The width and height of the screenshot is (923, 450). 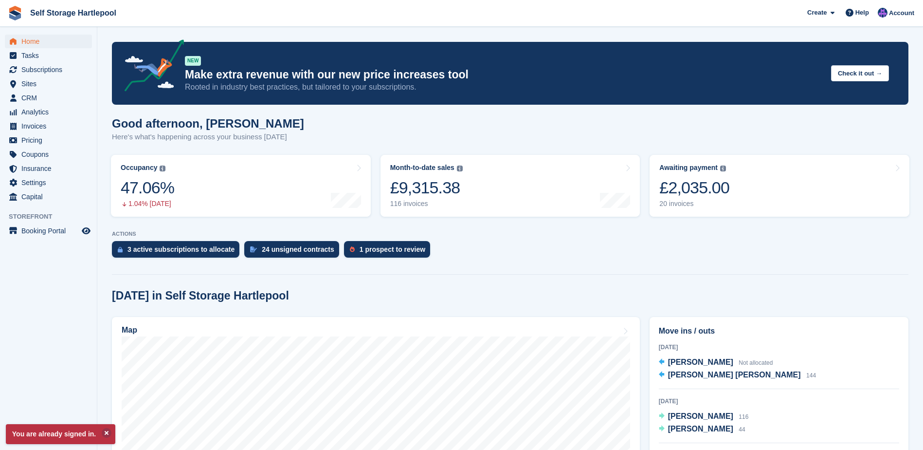 What do you see at coordinates (51, 231) in the screenshot?
I see `span: Booking Portal` at bounding box center [51, 231].